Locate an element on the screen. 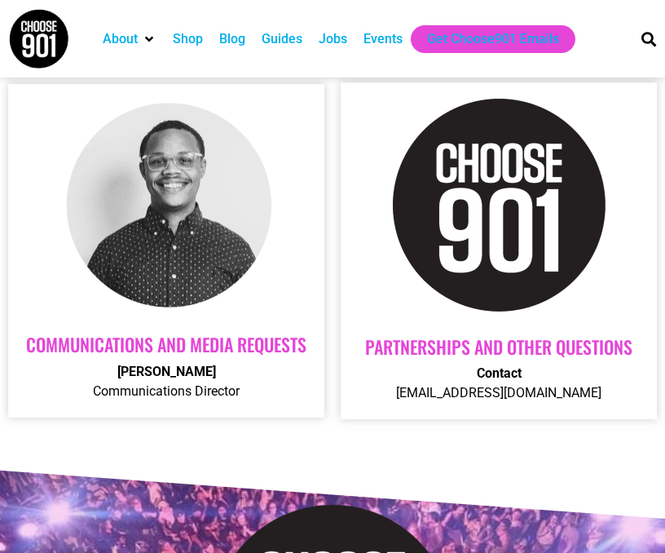 Image resolution: width=665 pixels, height=553 pixels. div: Guides is located at coordinates (282, 39).